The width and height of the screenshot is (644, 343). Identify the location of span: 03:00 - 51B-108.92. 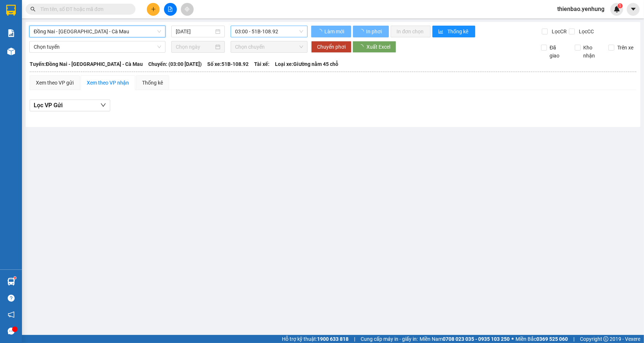
(269, 31).